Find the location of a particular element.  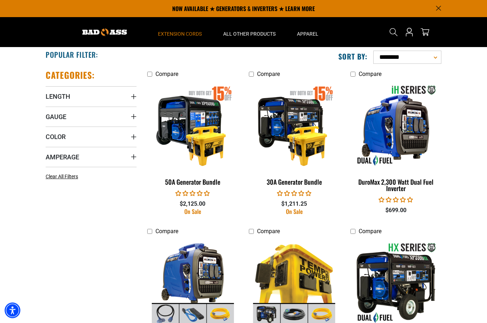

span: Color is located at coordinates (56, 137).